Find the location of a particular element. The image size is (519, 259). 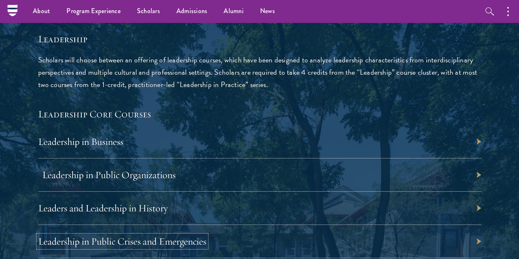

a: Leadership in Public Crises and Emergencies is located at coordinates (122, 241).